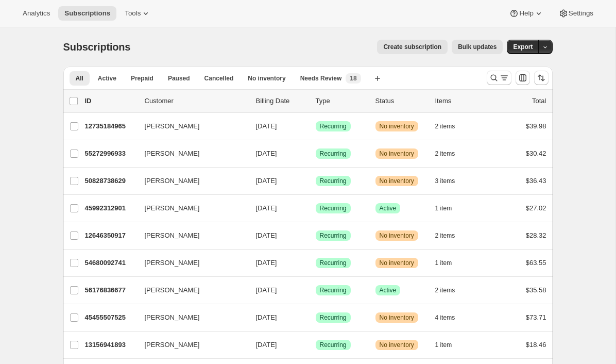  What do you see at coordinates (536, 344) in the screenshot?
I see `span: $18.46` at bounding box center [536, 344].